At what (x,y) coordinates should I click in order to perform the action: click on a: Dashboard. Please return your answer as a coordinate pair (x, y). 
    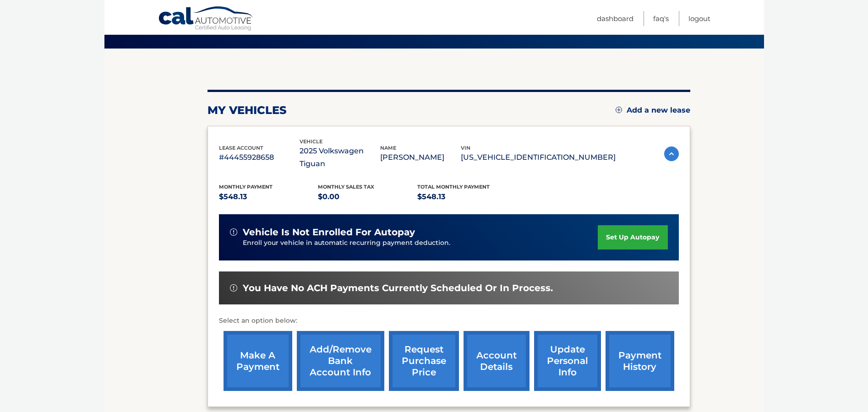
    Looking at the image, I should click on (615, 18).